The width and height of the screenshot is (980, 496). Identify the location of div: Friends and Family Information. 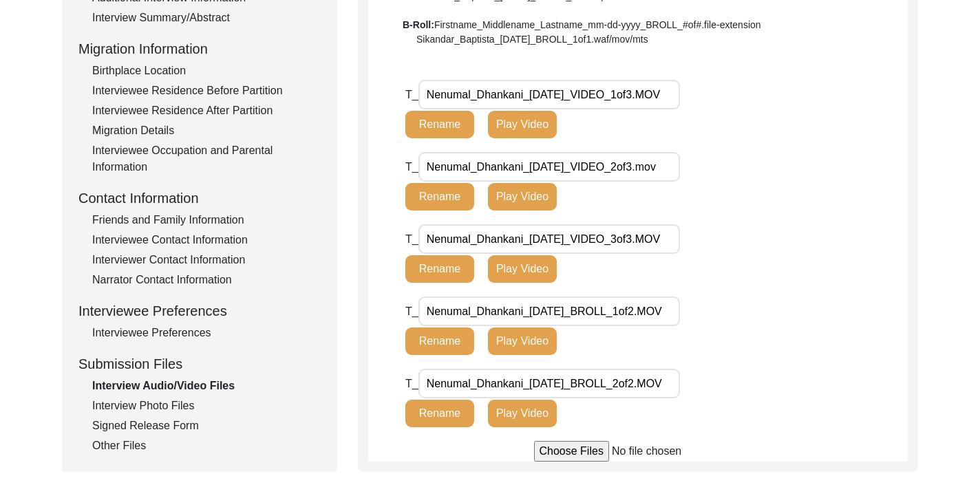
(206, 220).